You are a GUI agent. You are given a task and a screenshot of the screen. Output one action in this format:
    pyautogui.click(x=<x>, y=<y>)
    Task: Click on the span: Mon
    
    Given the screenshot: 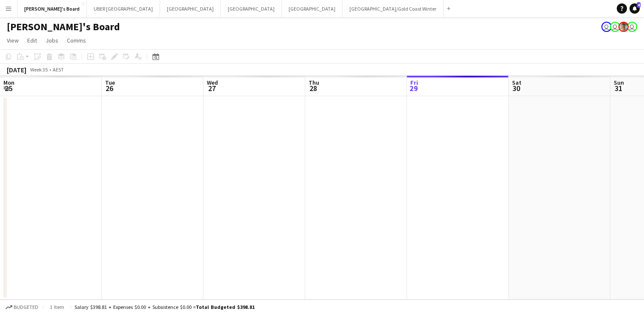 What is the action you would take?
    pyautogui.click(x=9, y=82)
    